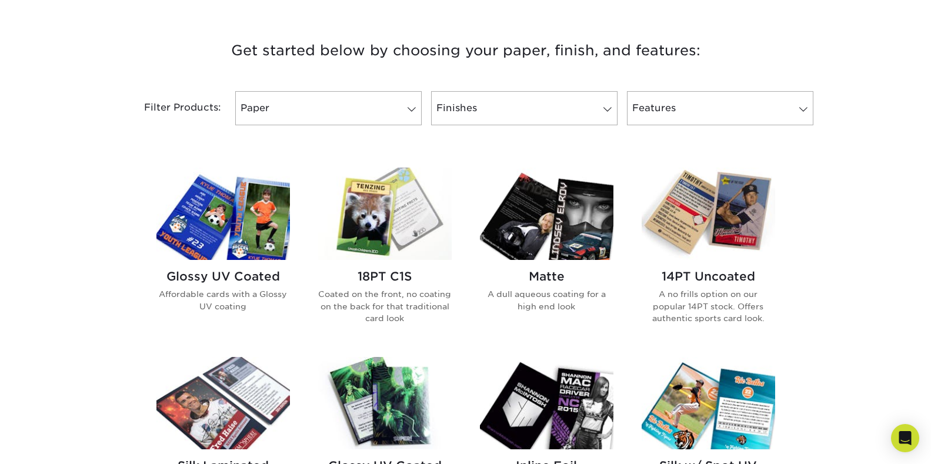 This screenshot has height=464, width=931. Describe the element at coordinates (172, 108) in the screenshot. I see `div: Filter Products:` at that location.